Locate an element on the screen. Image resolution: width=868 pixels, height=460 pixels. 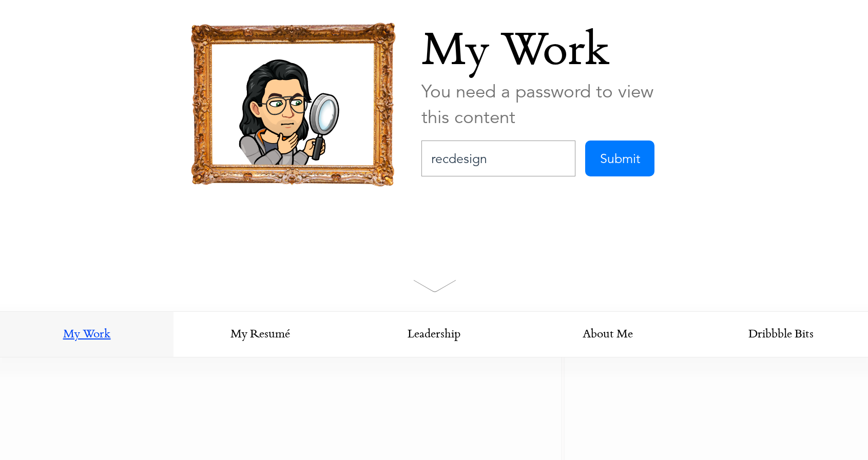
p: My Work is located at coordinates (550, 54).